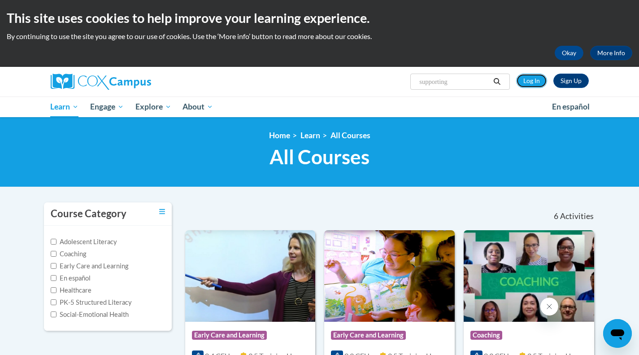  I want to click on a: En español, so click(571, 107).